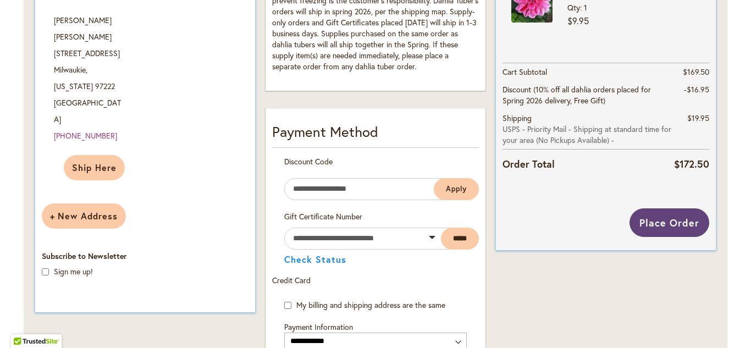  Describe the element at coordinates (376, 135) in the screenshot. I see `div: Payment Method` at that location.